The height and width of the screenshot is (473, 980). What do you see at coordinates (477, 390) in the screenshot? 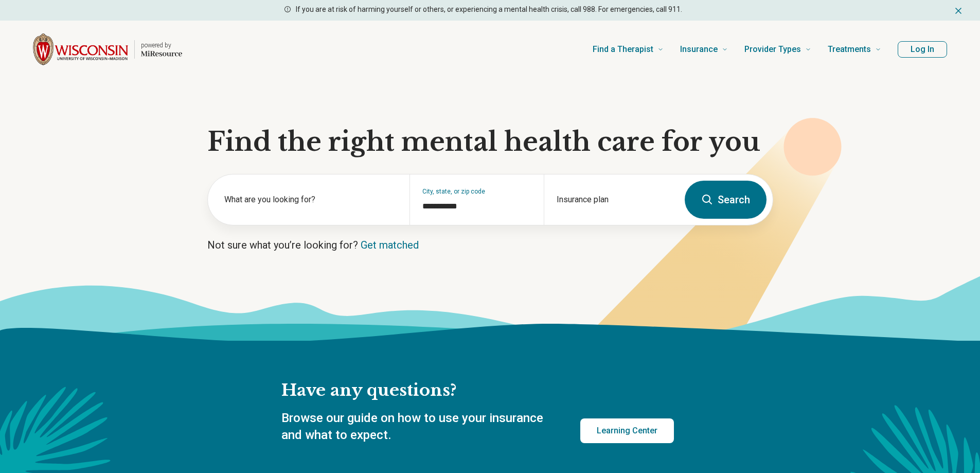
I see `h2: Have any questions?` at bounding box center [477, 390].